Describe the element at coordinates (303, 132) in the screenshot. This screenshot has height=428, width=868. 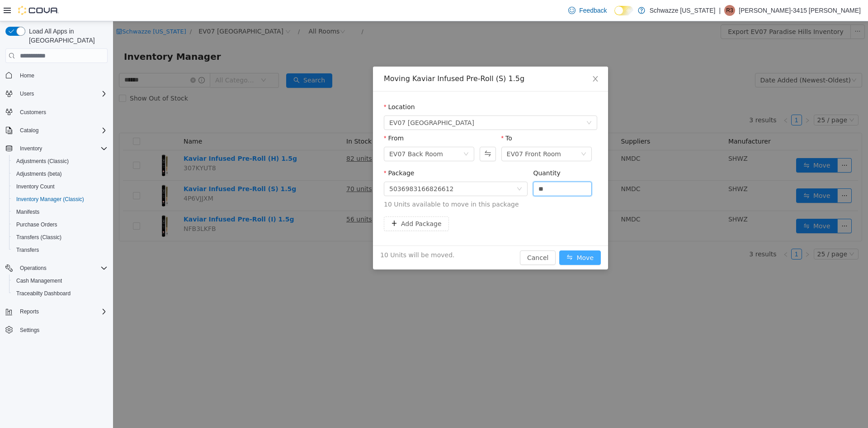
I see `div: EV07 Back Room` at that location.